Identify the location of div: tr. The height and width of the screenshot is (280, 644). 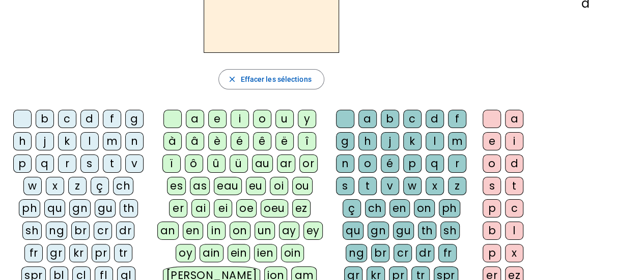
(123, 253).